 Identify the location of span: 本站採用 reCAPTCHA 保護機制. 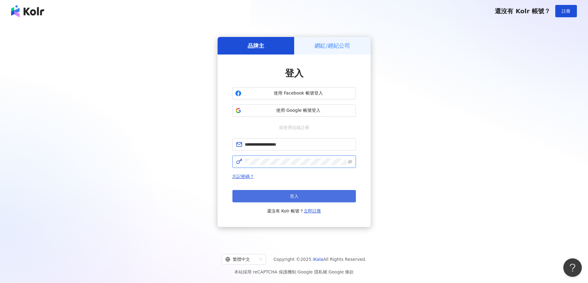
(294, 272).